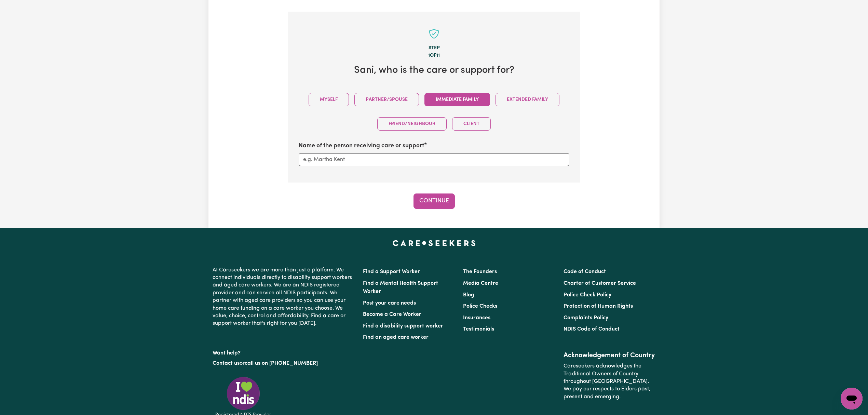 The height and width of the screenshot is (415, 868). What do you see at coordinates (471, 124) in the screenshot?
I see `button: Client` at bounding box center [471, 124].